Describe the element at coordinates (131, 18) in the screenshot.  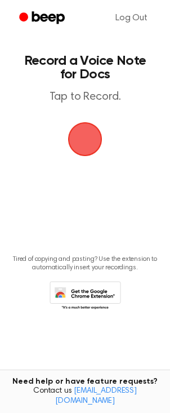
I see `a: Log Out` at that location.